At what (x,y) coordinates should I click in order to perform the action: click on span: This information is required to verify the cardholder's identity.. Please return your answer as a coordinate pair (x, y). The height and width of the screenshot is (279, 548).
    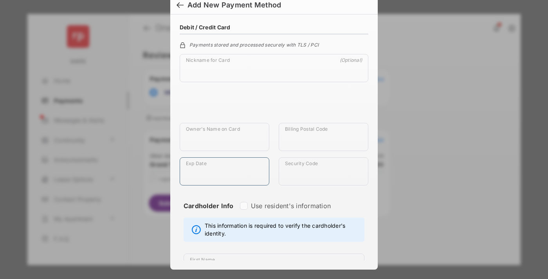
    Looking at the image, I should click on (282, 230).